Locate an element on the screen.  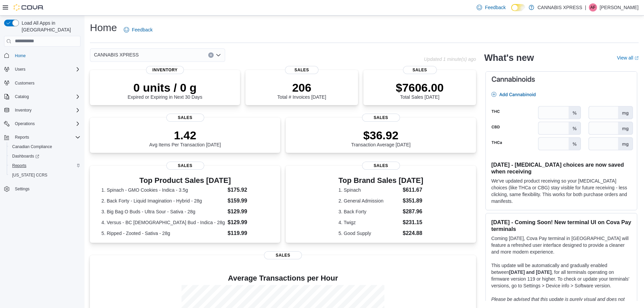
span: AF is located at coordinates (592, 8).